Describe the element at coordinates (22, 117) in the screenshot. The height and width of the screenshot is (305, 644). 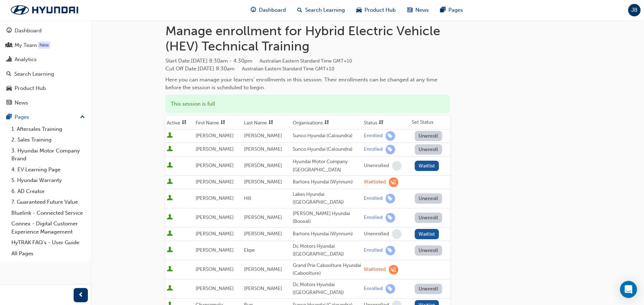
I see `div: Pages` at that location.